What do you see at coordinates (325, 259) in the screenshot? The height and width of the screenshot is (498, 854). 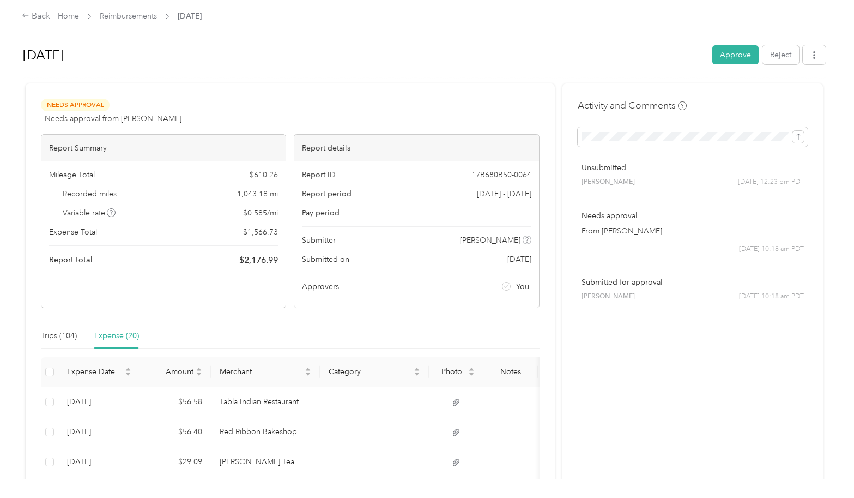 I see `span: Submitted on` at bounding box center [325, 259].